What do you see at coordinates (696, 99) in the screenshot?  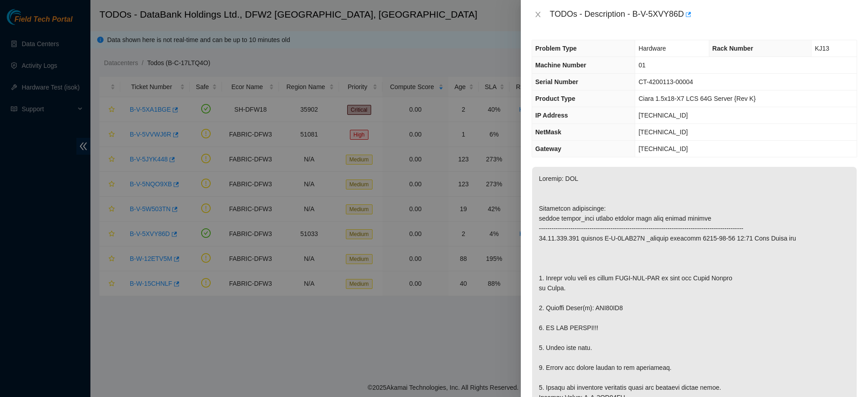 I see `span: Ciara 1.5x18-X7 LCS 64G Server {Rev K}` at bounding box center [696, 99].